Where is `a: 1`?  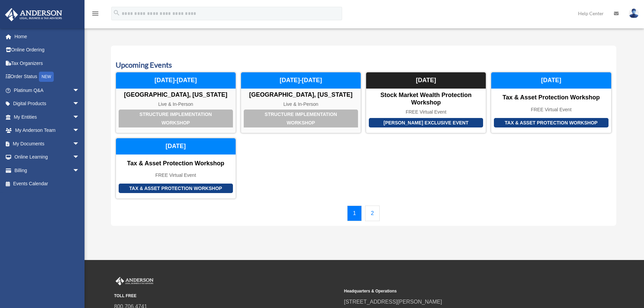
a: 1 is located at coordinates (354, 214).